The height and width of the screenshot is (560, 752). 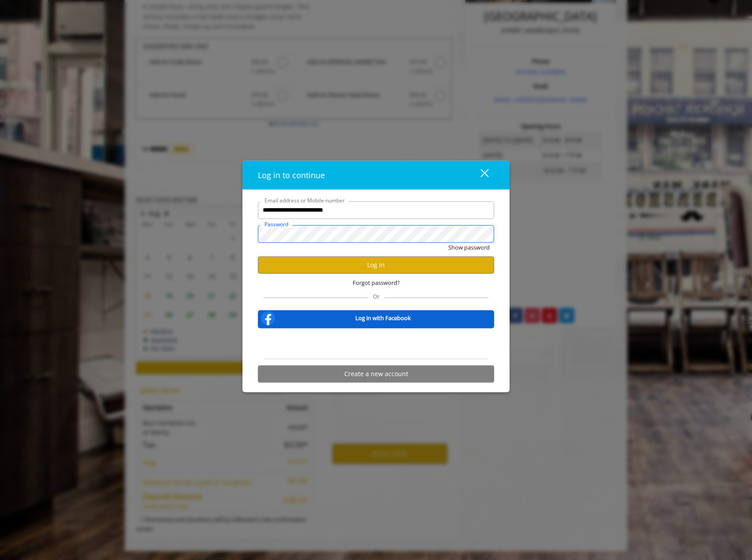 I want to click on span: Or, so click(x=376, y=295).